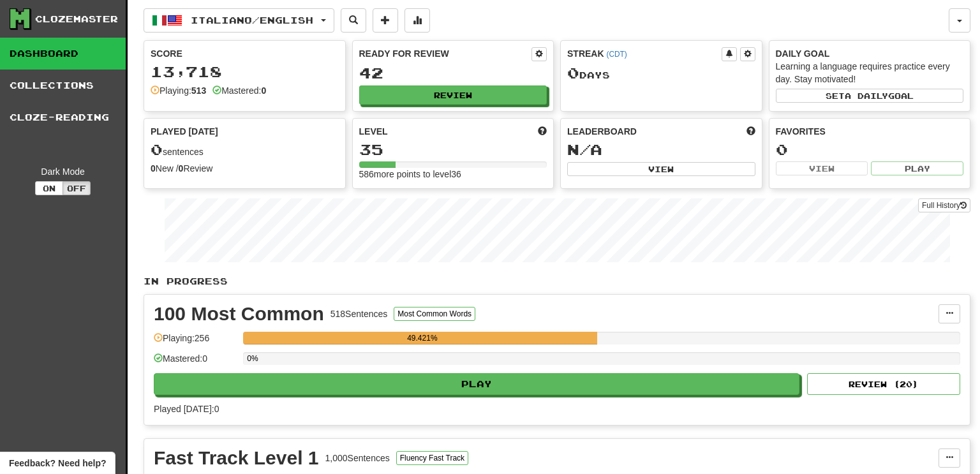 Image resolution: width=980 pixels, height=474 pixels. What do you see at coordinates (453, 174) in the screenshot?
I see `div: 586 more points to level 36` at bounding box center [453, 174].